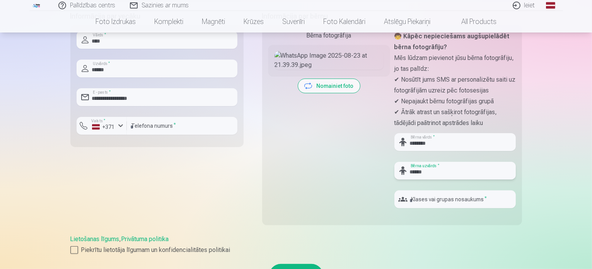 This screenshot has height=269, width=592. Describe the element at coordinates (116, 22) in the screenshot. I see `a: Foto izdrukas` at that location.